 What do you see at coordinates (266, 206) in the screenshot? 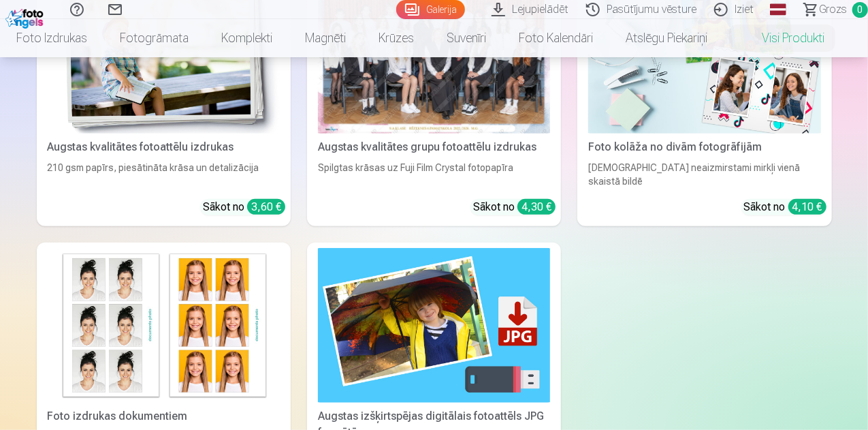
I see `div: 3,60 €` at bounding box center [266, 206].